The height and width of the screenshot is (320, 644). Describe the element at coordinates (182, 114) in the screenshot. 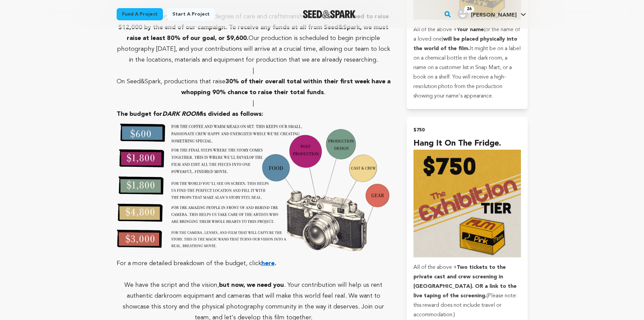

I see `em: DARK ROOM` at that location.